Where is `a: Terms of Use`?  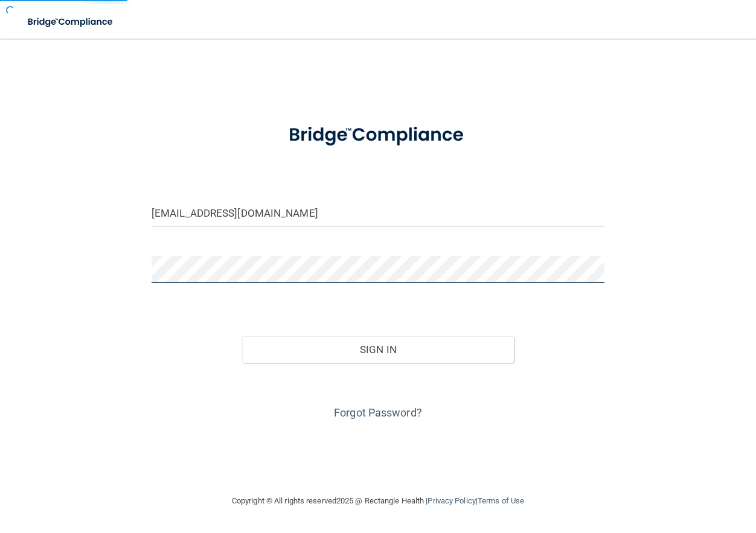 a: Terms of Use is located at coordinates (500, 500).